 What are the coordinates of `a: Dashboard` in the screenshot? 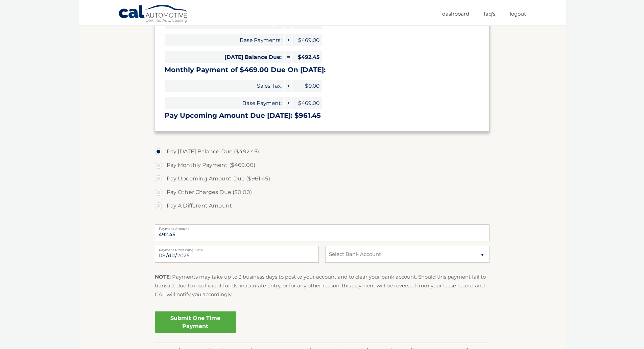 It's located at (456, 14).